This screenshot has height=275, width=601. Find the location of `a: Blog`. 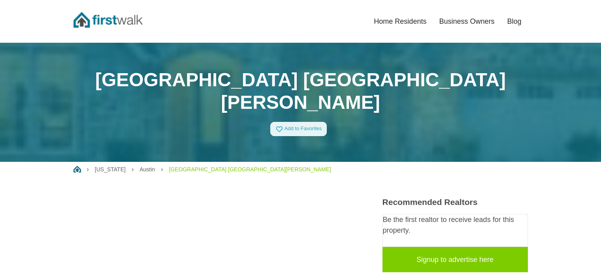

a: Blog is located at coordinates (514, 21).